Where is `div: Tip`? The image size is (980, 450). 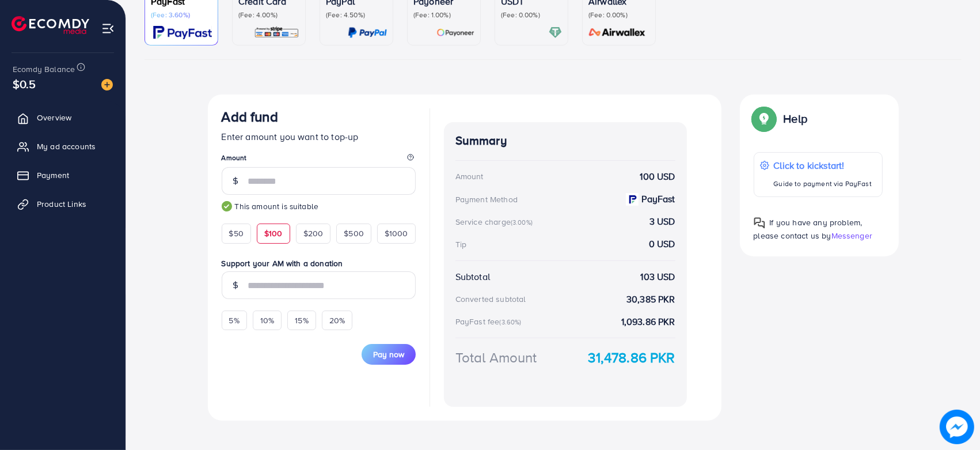
div: Tip is located at coordinates (460, 245).